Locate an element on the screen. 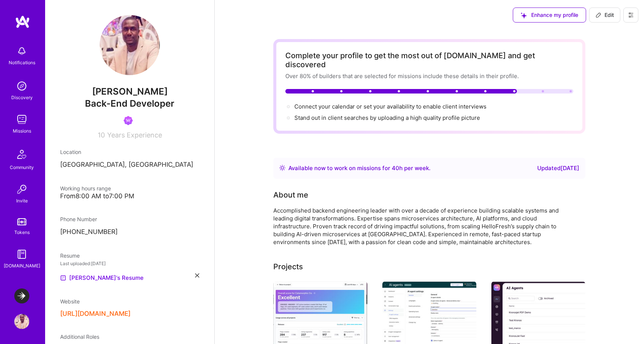 This screenshot has width=644, height=344. img: Been on Mission is located at coordinates (128, 121).